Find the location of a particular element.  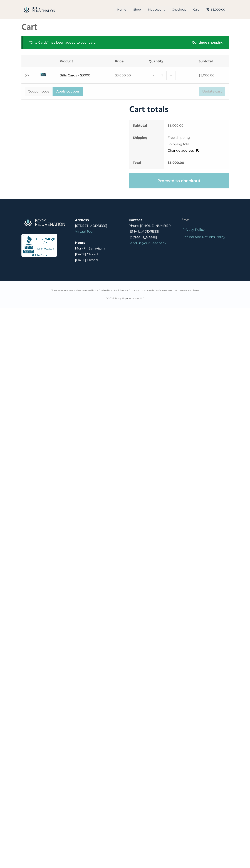

a: Refund and Returns Policy is located at coordinates (204, 237).